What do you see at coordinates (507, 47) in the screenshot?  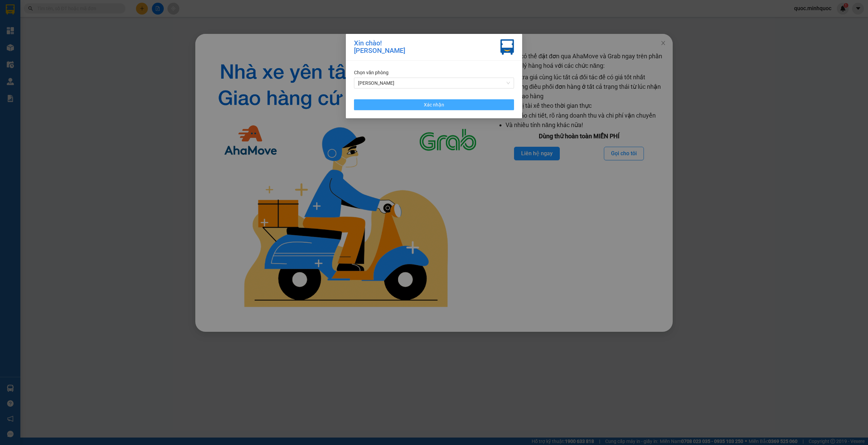 I see `img: vxr-icon` at bounding box center [507, 47].